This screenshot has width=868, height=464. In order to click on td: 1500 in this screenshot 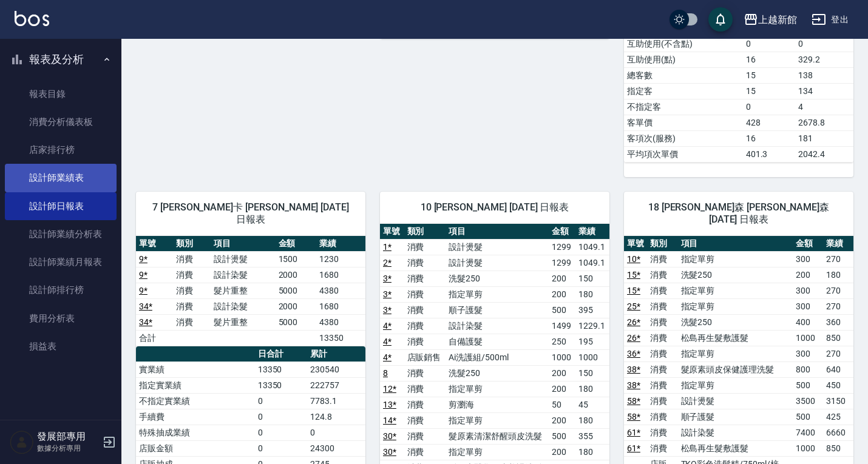, I will do `click(297, 259)`.